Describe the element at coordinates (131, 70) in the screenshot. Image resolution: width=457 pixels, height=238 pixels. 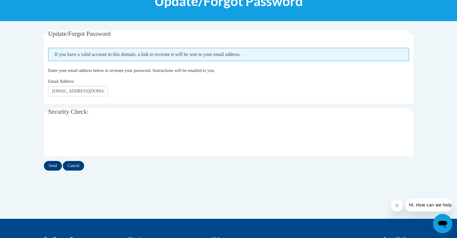
I see `span: Enter your email address below to recreate your password. Instructions will be emailed to you.` at that location.